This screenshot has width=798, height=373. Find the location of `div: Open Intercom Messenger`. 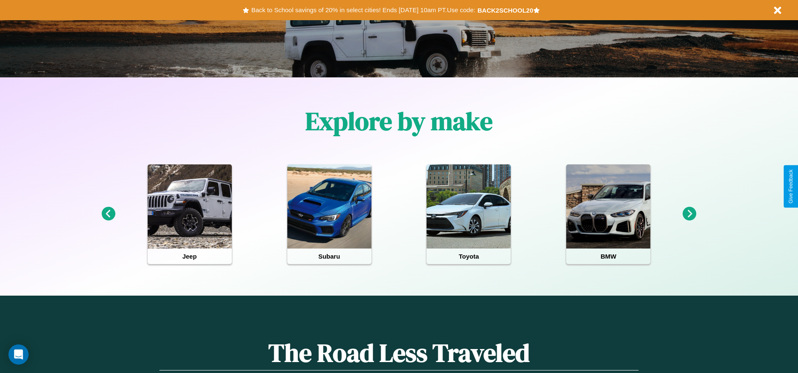

div: Open Intercom Messenger is located at coordinates (19, 355).